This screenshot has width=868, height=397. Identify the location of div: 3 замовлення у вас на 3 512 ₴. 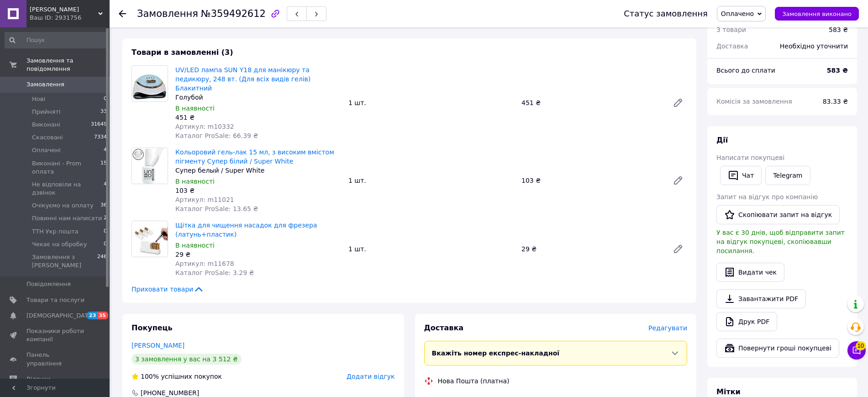
(186, 359).